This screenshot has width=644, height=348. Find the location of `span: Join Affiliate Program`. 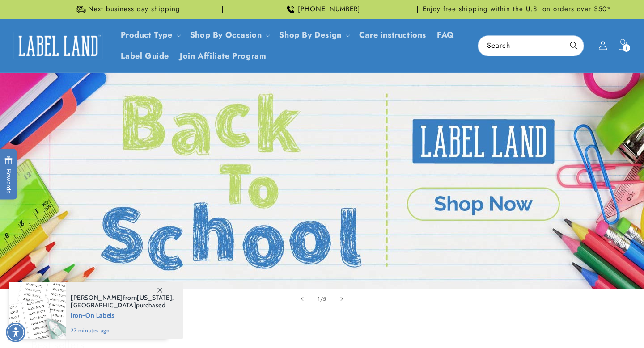

span: Join Affiliate Program is located at coordinates (222, 56).